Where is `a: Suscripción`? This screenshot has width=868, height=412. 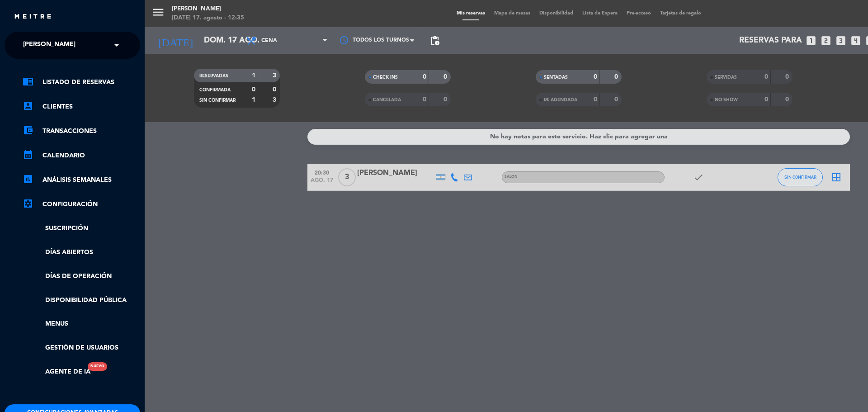 a: Suscripción is located at coordinates (81, 228).